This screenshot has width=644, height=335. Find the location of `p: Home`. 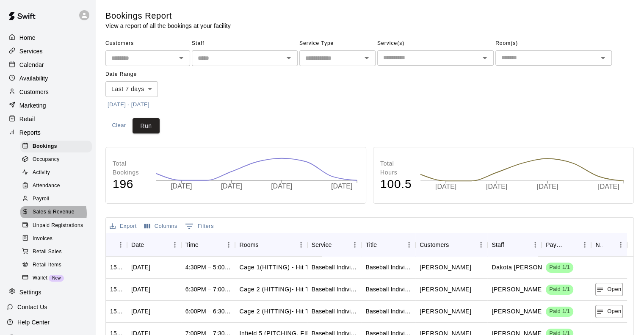

p: Home is located at coordinates (27, 38).